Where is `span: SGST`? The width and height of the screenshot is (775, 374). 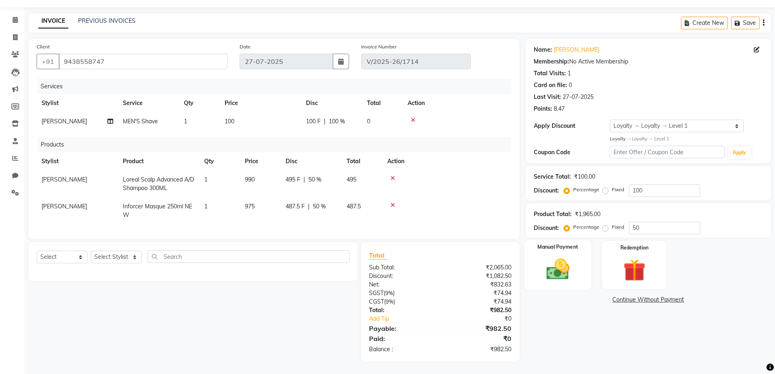
span: SGST is located at coordinates (376, 293).